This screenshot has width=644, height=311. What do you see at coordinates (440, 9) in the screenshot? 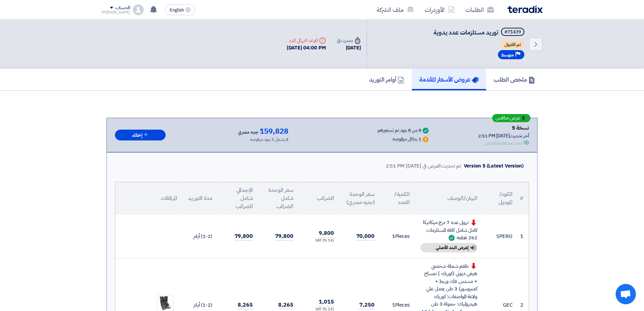
I see `a: الأوردرات` at bounding box center [440, 9].